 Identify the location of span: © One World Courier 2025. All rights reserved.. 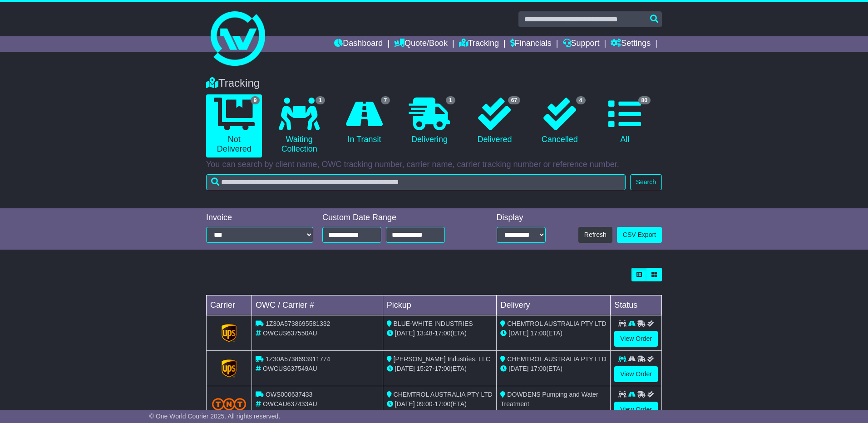
(215, 416).